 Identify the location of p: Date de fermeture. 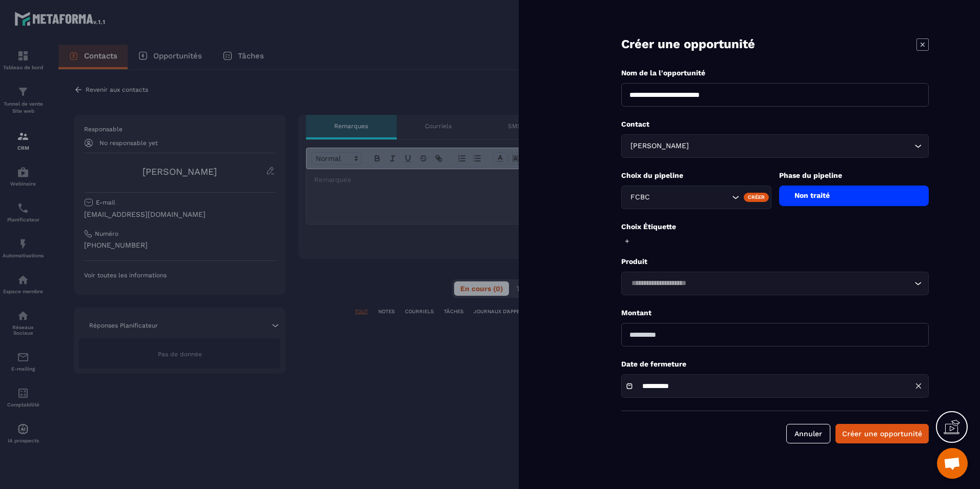
(776, 364).